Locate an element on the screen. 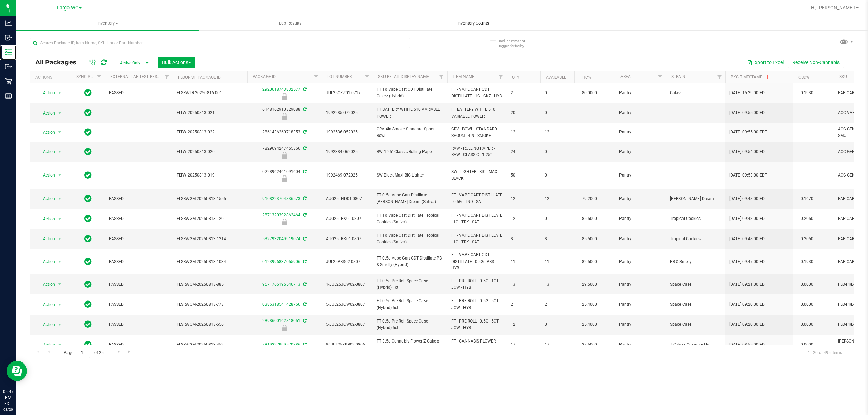 The image size is (868, 415). span: 1-JUL25JCW02-0807 is located at coordinates (347, 284).